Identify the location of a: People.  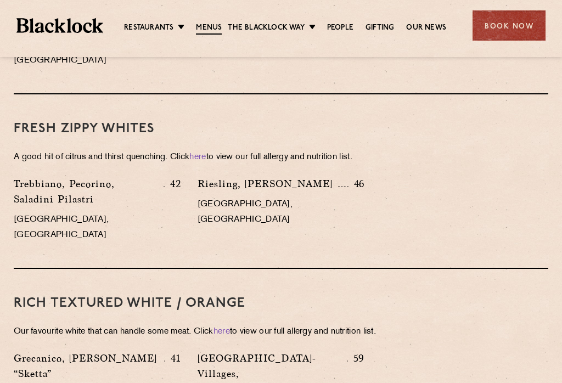
(341, 28).